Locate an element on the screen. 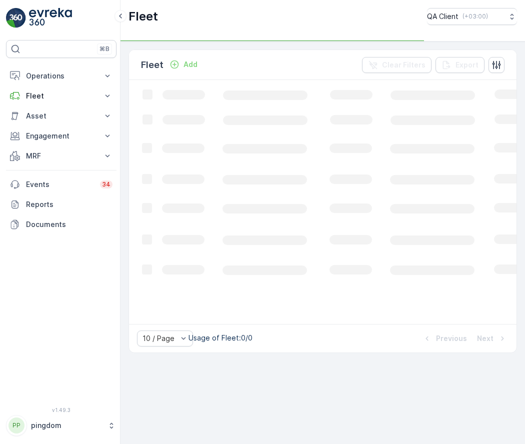  img: logo_light-DOdMpM7g.png is located at coordinates (50, 18).